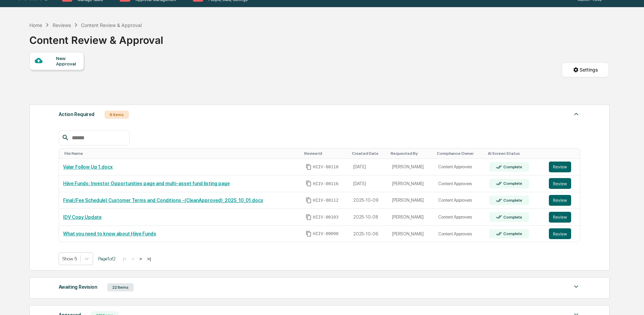 The width and height of the screenshot is (644, 315). I want to click on div: Action Required, so click(77, 114).